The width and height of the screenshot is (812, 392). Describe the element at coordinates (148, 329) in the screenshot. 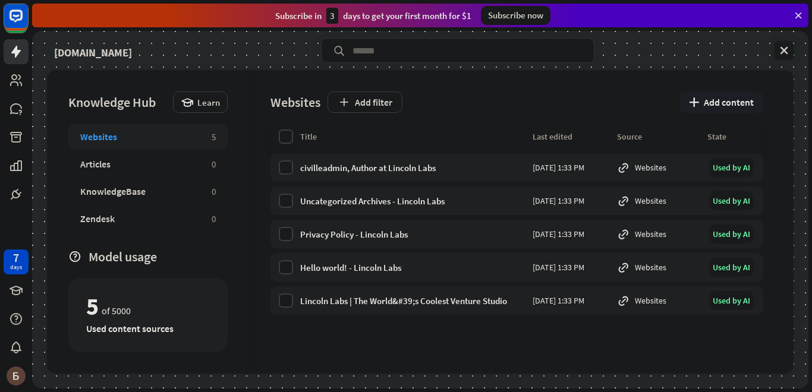

I see `div: Used content sources` at that location.